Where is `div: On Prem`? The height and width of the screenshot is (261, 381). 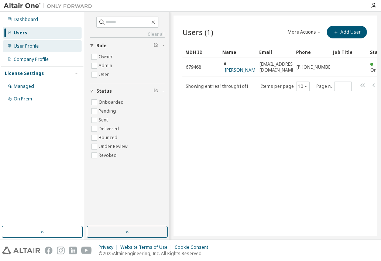
div: On Prem is located at coordinates (23, 99).